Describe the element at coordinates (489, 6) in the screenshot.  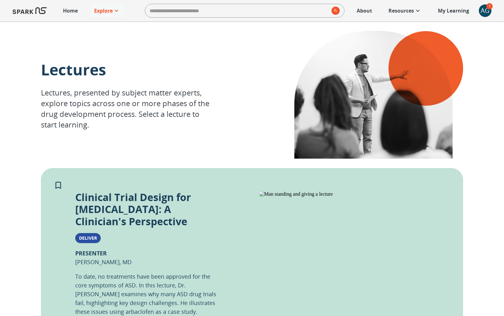
I see `span: 1` at that location.